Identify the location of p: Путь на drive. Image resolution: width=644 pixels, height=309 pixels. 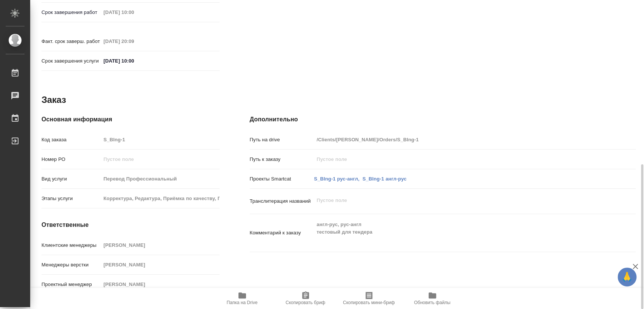
(282, 140).